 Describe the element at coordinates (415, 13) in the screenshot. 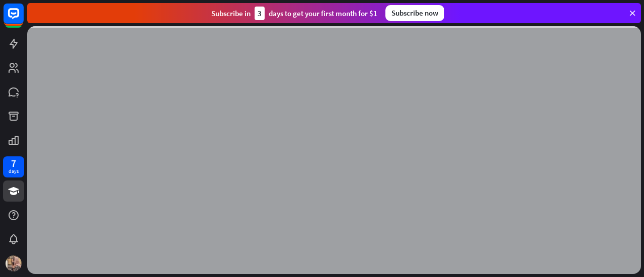

I see `div: Subscribe now` at that location.